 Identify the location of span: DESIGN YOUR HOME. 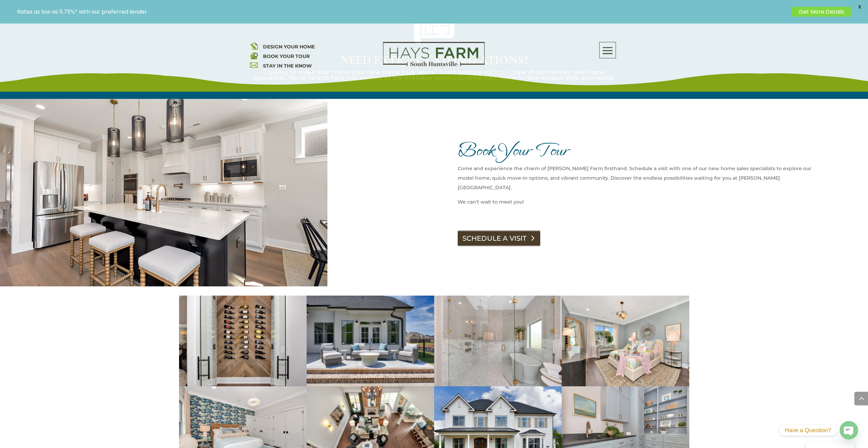
(289, 46).